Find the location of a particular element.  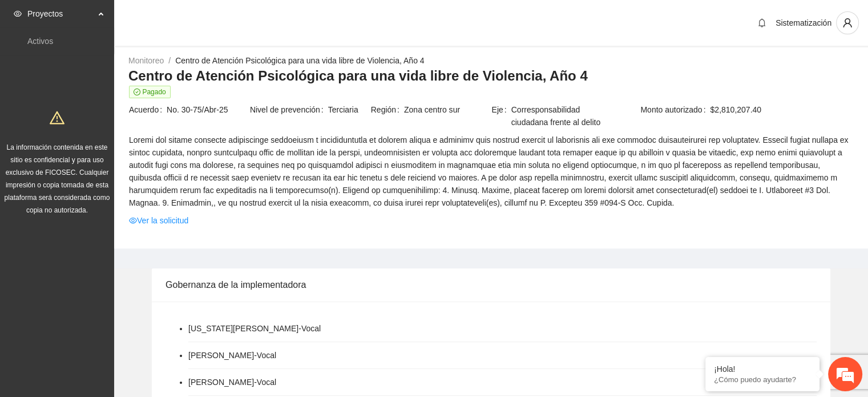

a: Activos is located at coordinates (40, 41).